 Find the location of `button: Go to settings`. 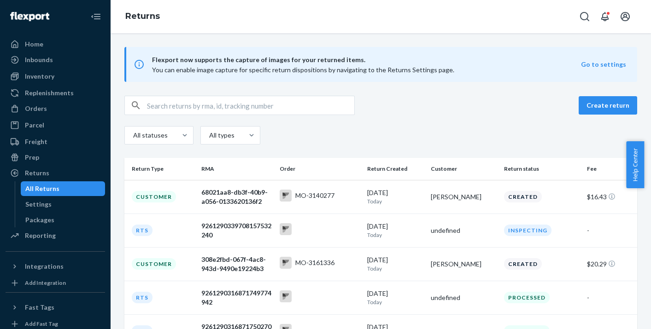

button: Go to settings is located at coordinates (603, 64).